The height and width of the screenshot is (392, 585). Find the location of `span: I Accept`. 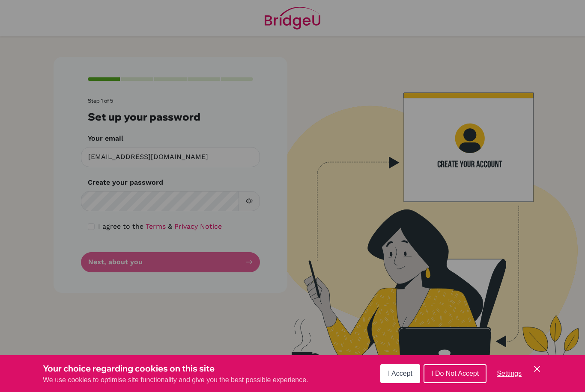

span: I Accept is located at coordinates (400, 373).